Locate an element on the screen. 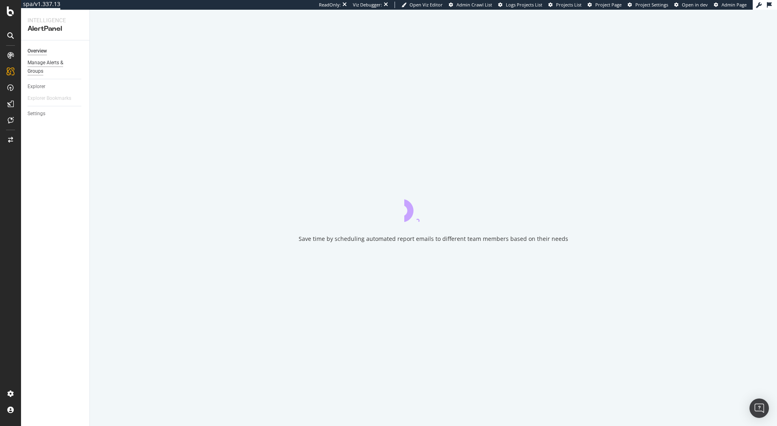 The width and height of the screenshot is (777, 426). span: Open in dev is located at coordinates (695, 4).